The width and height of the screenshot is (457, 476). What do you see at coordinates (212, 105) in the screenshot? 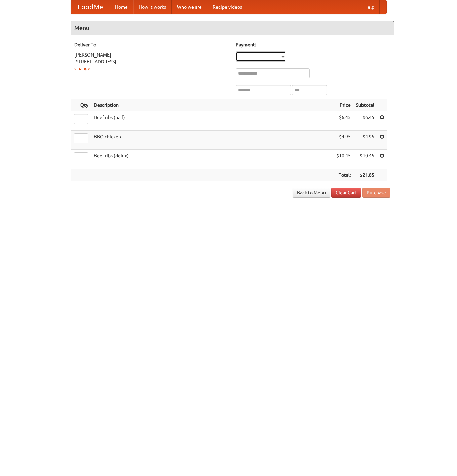
I see `th: Description` at bounding box center [212, 105].